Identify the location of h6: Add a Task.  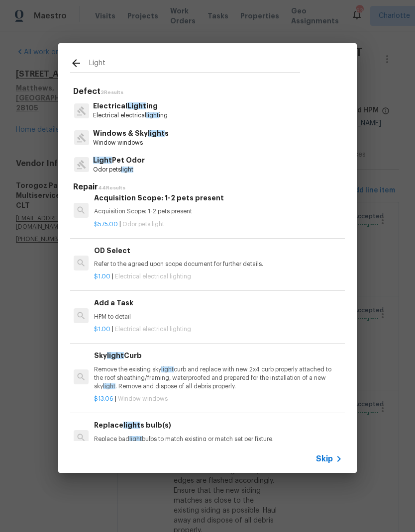
(217, 303).